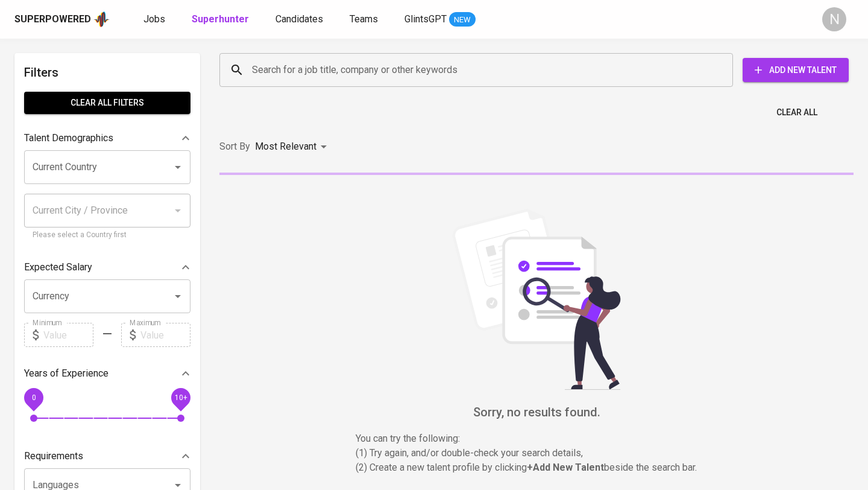 The height and width of the screenshot is (490, 868). What do you see at coordinates (537, 453) in the screenshot?
I see `p: (1) Try again, and/or double-check your search details,` at bounding box center [537, 453].